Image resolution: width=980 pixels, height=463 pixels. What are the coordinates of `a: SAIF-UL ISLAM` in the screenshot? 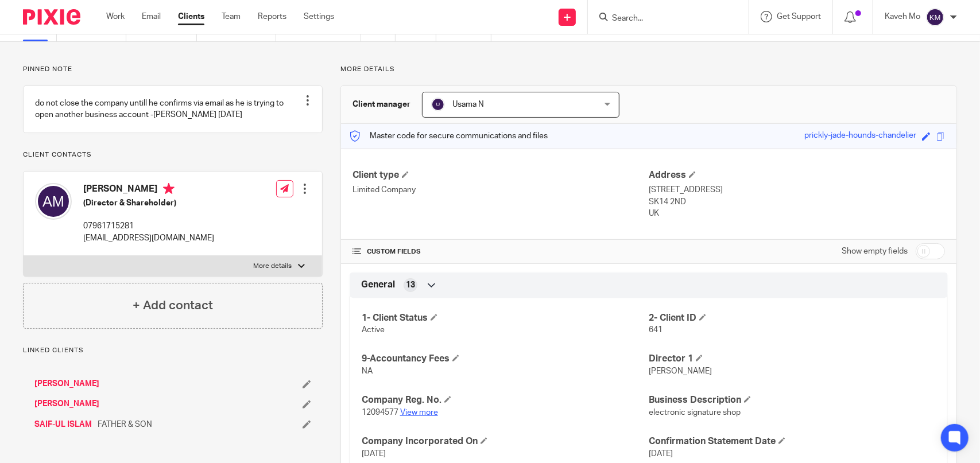 It's located at (63, 424).